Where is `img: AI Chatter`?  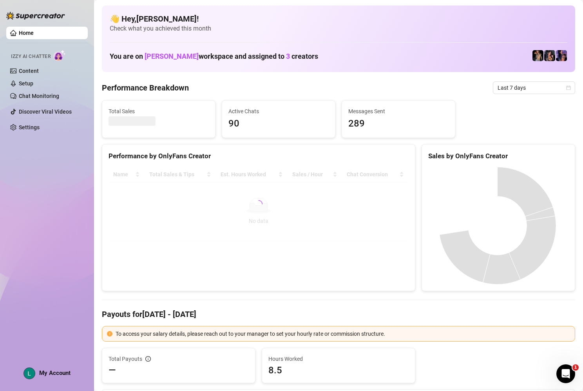
img: AI Chatter is located at coordinates (60, 55).